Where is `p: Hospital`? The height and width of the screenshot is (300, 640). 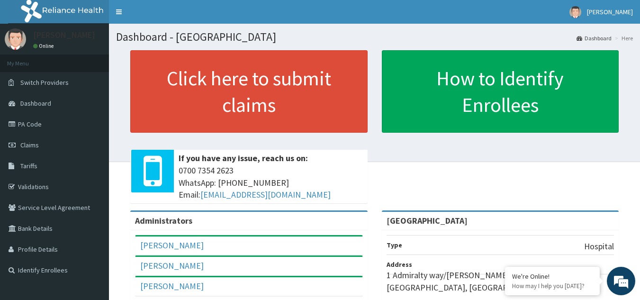
p: Hospital is located at coordinates (598, 246).